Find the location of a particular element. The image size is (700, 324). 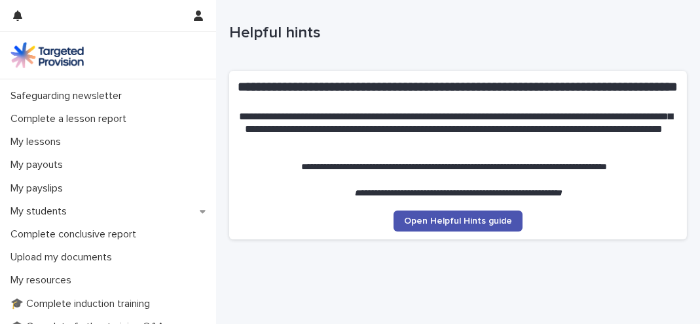

p: Safeguarding newsletter is located at coordinates (69, 96).